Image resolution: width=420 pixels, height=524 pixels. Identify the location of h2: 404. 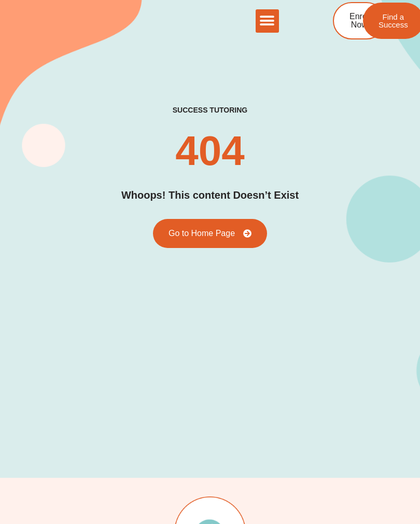
(209, 151).